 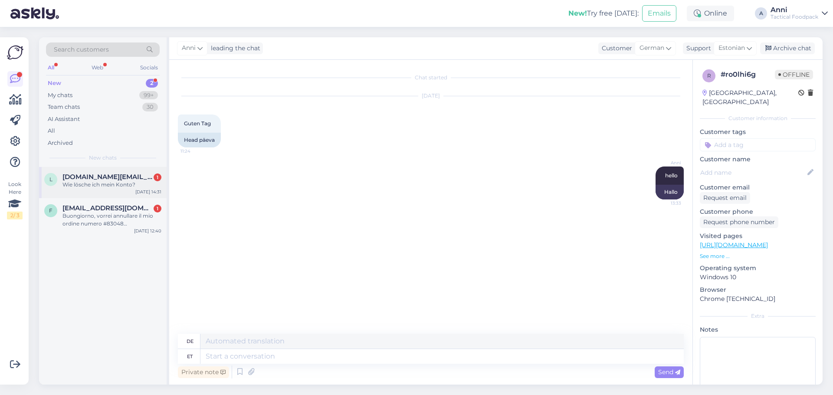 I want to click on p: Customer email, so click(x=757, y=187).